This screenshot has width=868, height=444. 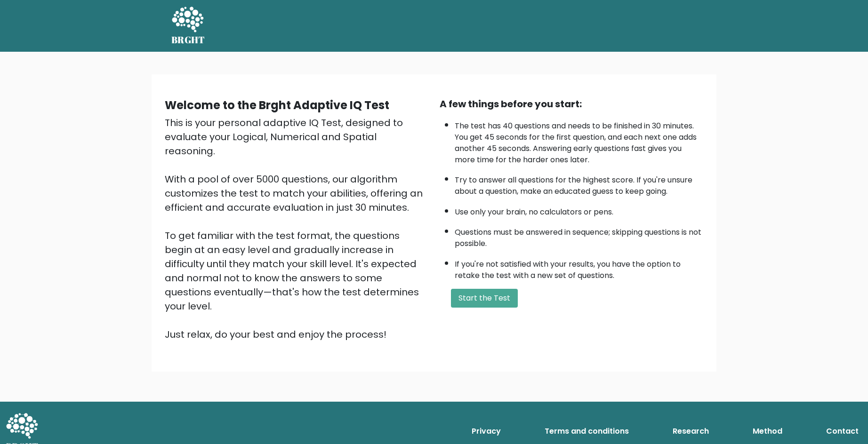 I want to click on div: This is your personal adaptive IQ Test, designed to evaluate your Logical, Numerical and Spatial ..., so click(x=296, y=229).